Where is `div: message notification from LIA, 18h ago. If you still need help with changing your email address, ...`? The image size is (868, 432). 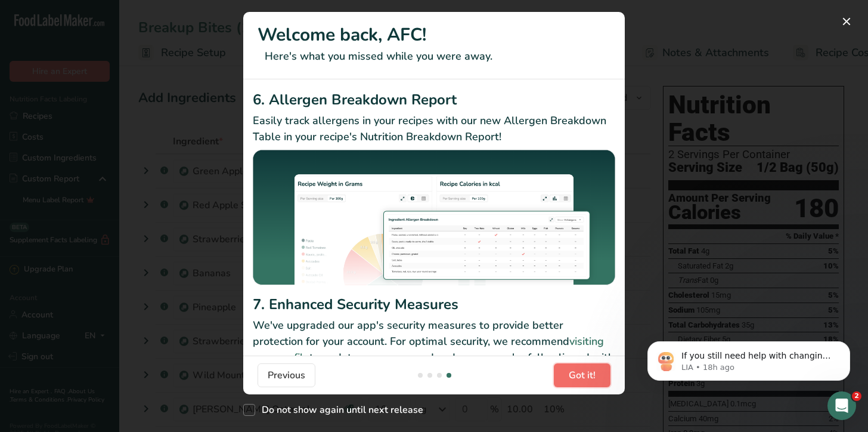 div: message notification from LIA, 18h ago. If you still need help with changing your email address, ... is located at coordinates (119, 45).